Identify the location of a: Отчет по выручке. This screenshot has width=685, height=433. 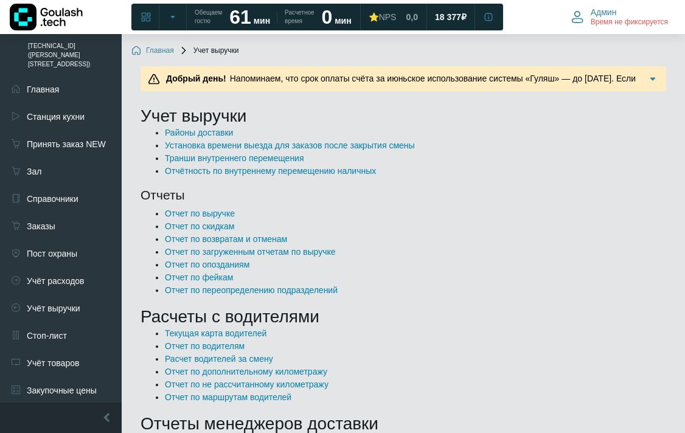
(200, 214).